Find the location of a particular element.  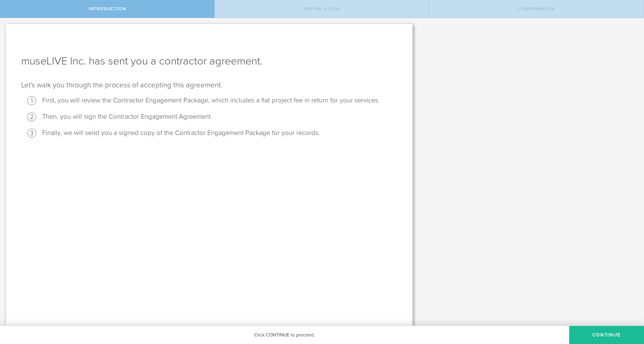

p: Let's walk you through the process of accepting this agreement. is located at coordinates (209, 85).